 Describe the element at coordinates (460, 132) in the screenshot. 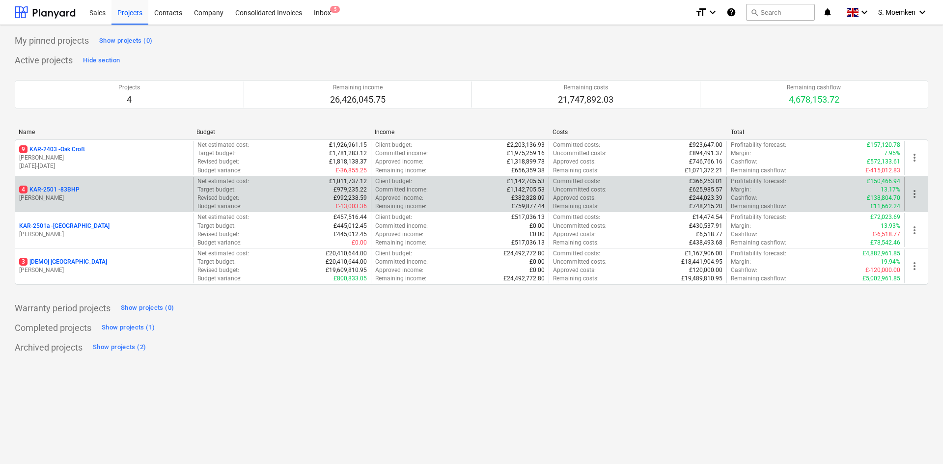

I see `div: Income` at that location.